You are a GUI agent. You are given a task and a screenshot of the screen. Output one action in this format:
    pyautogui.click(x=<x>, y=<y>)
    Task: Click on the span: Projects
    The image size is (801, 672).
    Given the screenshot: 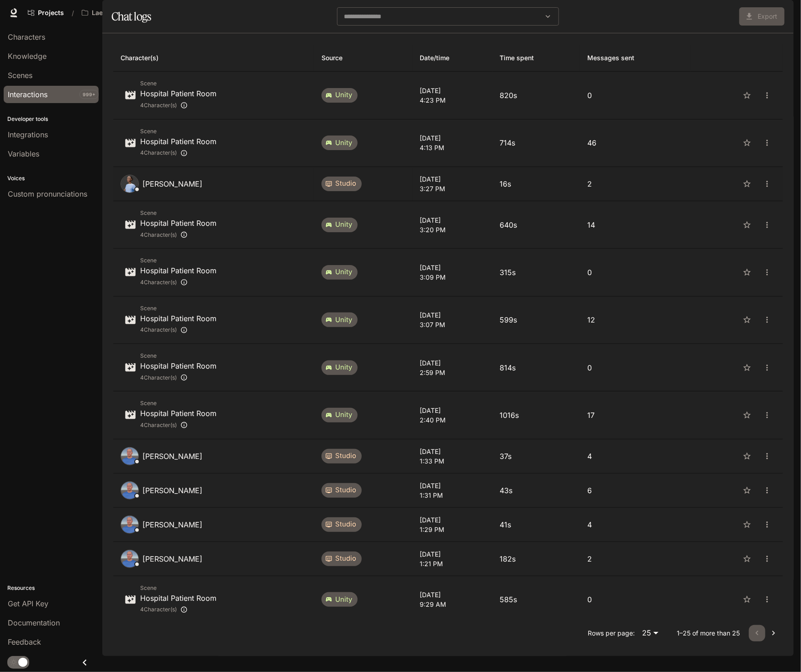 What is the action you would take?
    pyautogui.click(x=51, y=13)
    